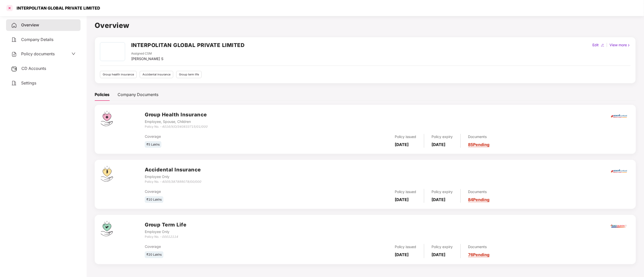 This screenshot has height=277, width=644. What do you see at coordinates (479, 199) in the screenshot?
I see `a: 84 Pending` at bounding box center [479, 199].